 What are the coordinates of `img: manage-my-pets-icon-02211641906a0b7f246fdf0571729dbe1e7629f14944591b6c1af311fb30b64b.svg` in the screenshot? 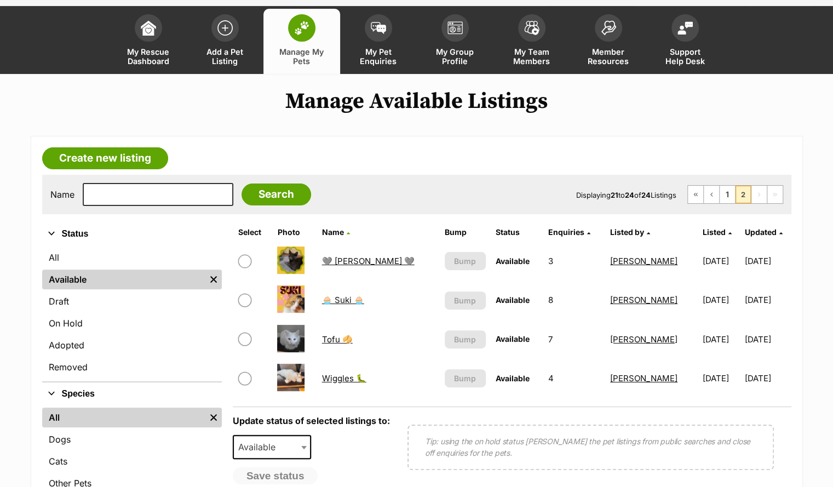 It's located at (302, 28).